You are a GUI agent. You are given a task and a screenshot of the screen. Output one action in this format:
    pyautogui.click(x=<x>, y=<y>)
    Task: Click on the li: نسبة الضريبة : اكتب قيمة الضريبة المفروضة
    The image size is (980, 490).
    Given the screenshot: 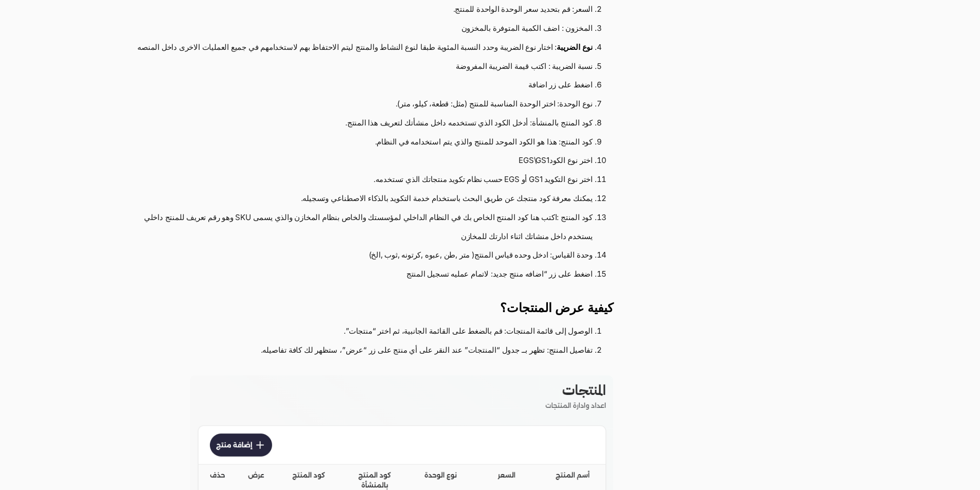 What is the action you would take?
    pyautogui.click(x=356, y=67)
    